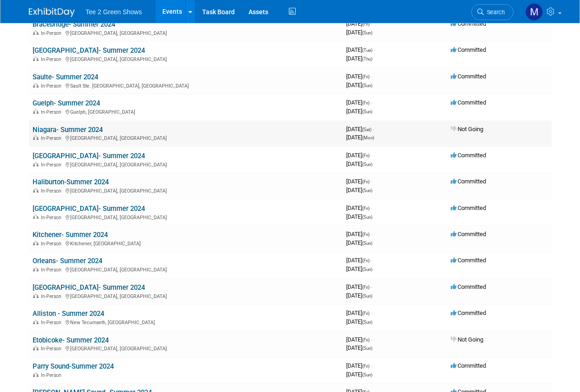  What do you see at coordinates (66, 103) in the screenshot?
I see `a: Guelph- Summer 2024` at bounding box center [66, 103].